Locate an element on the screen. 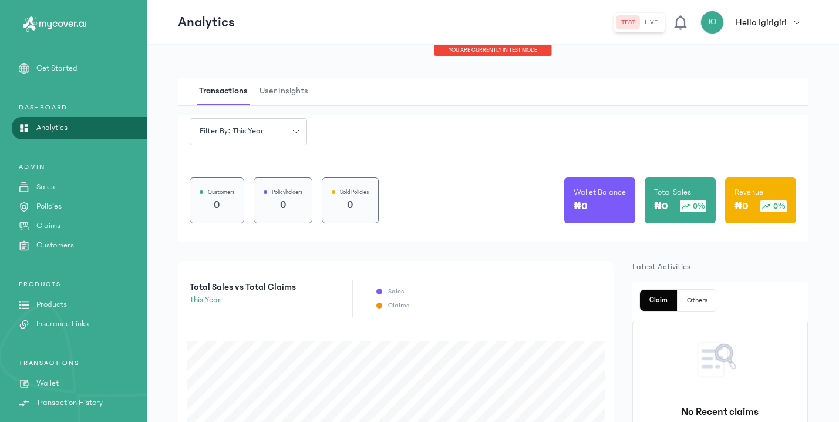 Image resolution: width=839 pixels, height=422 pixels. div: You are currently in TEST MODE is located at coordinates (493, 51).